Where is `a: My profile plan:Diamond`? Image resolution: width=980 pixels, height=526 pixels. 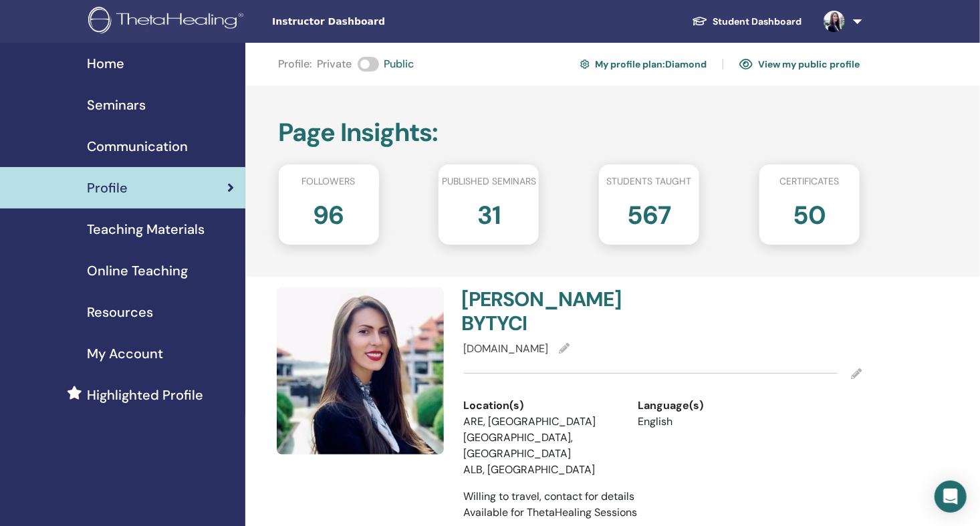
a: My profile plan:Diamond is located at coordinates (643, 65).